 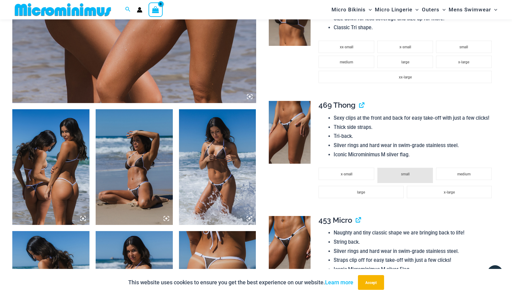 What do you see at coordinates (405, 77) in the screenshot?
I see `li: xx-large` at bounding box center [405, 77].